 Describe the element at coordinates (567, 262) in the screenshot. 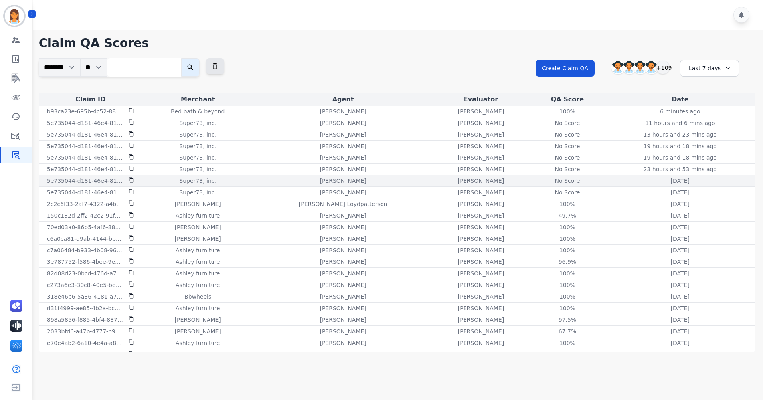

I see `div: 96.9 %` at that location.